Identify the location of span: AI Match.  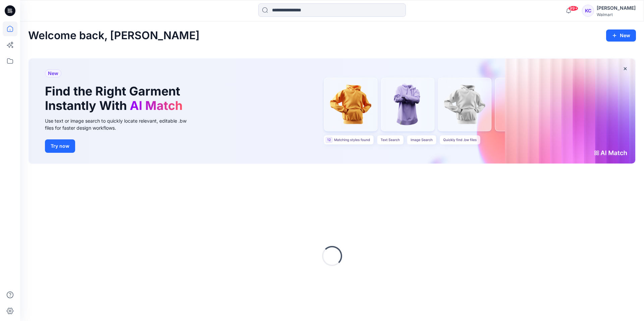
(156, 106).